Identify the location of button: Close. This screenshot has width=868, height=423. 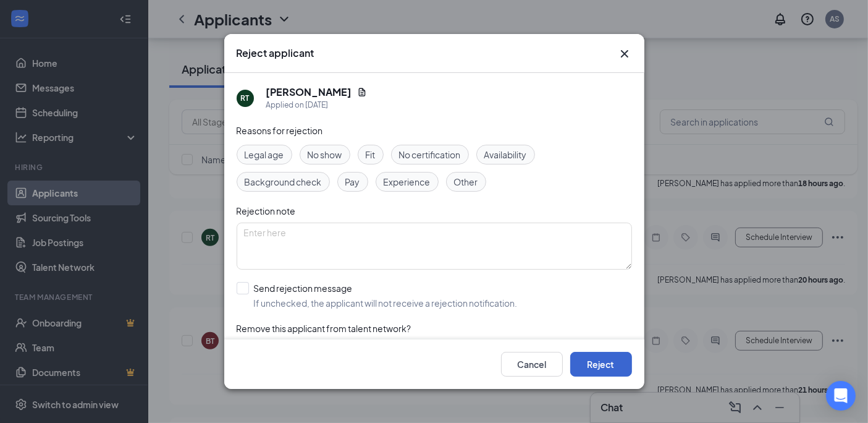
(625, 54).